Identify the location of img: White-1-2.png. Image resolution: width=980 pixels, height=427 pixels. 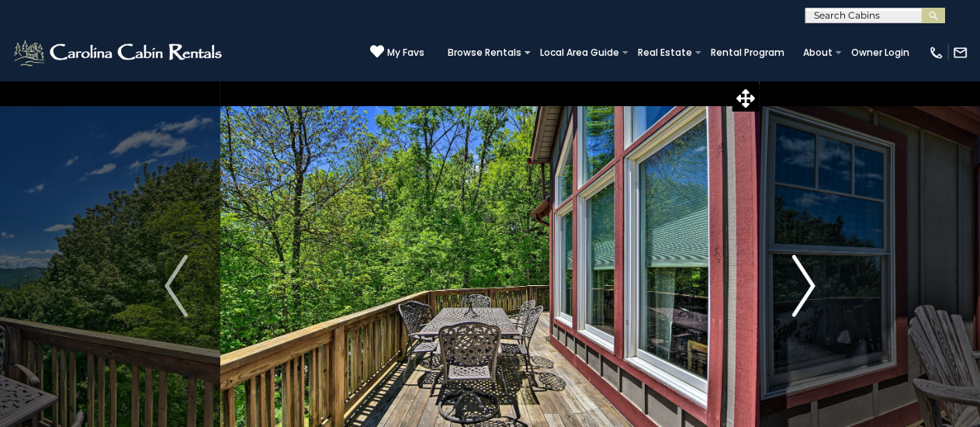
(119, 53).